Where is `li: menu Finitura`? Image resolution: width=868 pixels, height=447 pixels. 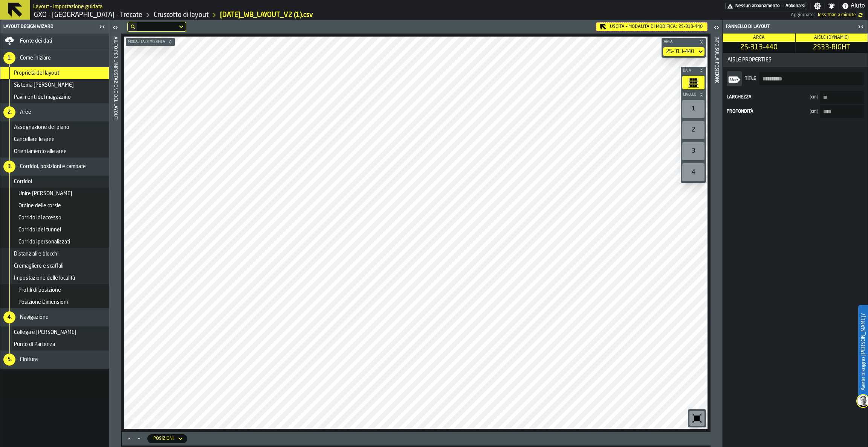 li: menu Finitura is located at coordinates (55, 360).